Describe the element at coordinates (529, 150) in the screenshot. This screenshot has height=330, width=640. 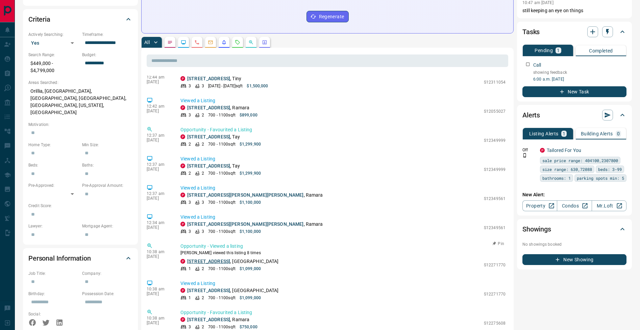
I see `p: Off` at that location.